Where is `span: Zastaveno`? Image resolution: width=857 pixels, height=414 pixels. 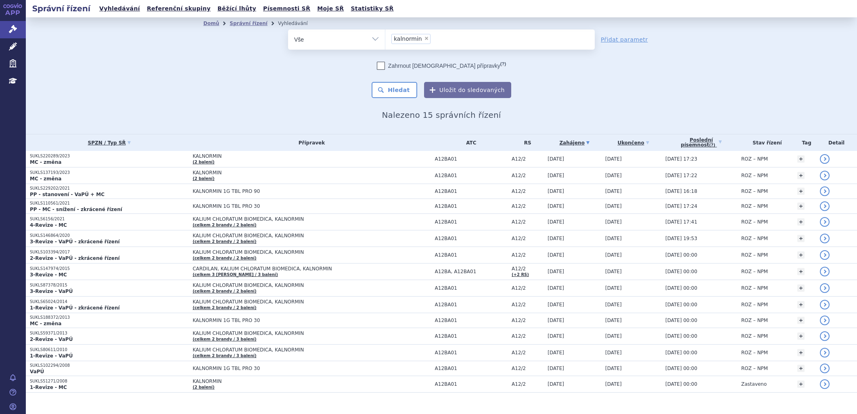 span: Zastaveno is located at coordinates (754, 384).